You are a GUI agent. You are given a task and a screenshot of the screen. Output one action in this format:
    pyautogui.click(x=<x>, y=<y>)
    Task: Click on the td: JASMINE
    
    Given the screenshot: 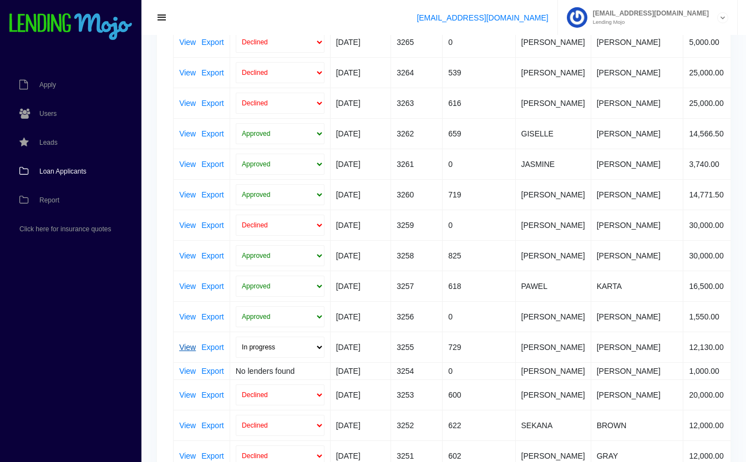 What is the action you would take?
    pyautogui.click(x=553, y=164)
    